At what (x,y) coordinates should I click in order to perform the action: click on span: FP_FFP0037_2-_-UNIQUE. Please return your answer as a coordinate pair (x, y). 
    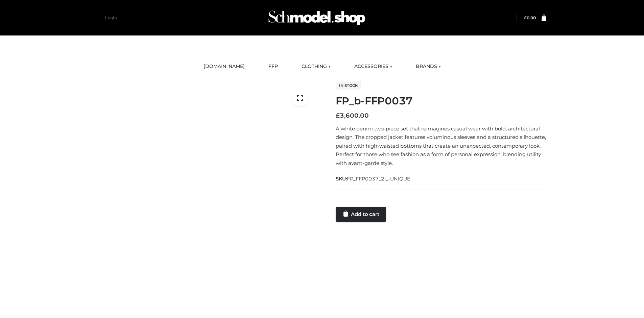
    Looking at the image, I should click on (379, 179).